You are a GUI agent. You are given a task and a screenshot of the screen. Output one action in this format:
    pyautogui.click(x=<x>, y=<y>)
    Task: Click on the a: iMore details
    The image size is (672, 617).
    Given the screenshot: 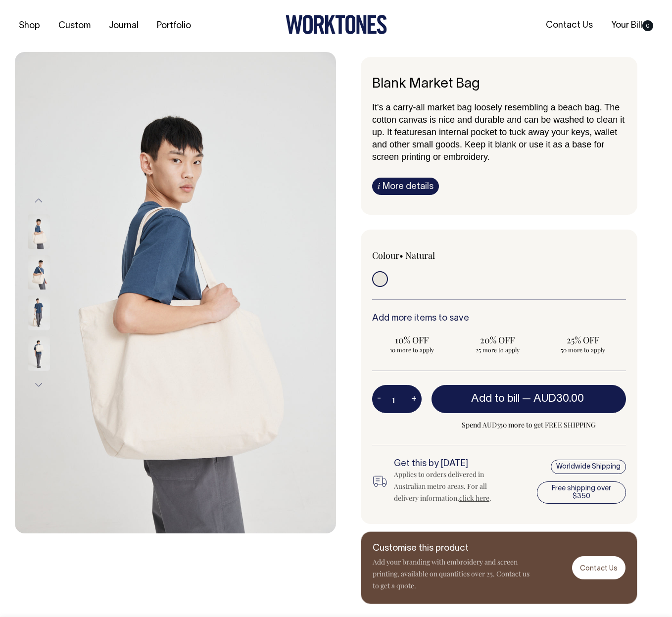 What is the action you would take?
    pyautogui.click(x=406, y=186)
    